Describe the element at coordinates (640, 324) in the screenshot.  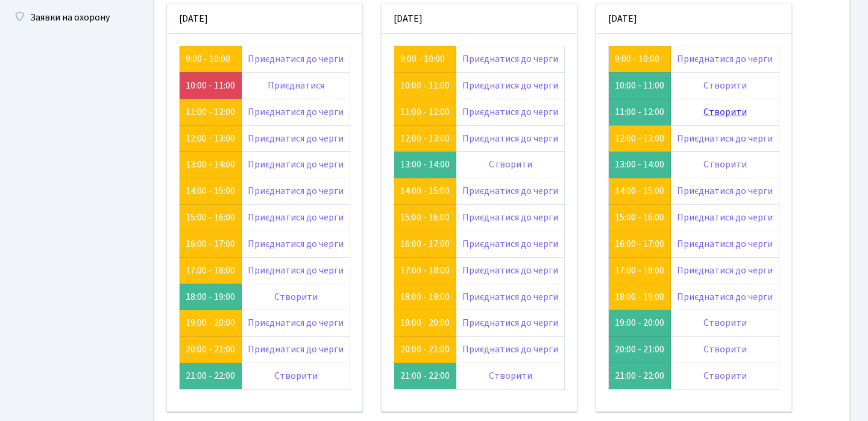
I see `td: 19:00 - 20:00` at that location.